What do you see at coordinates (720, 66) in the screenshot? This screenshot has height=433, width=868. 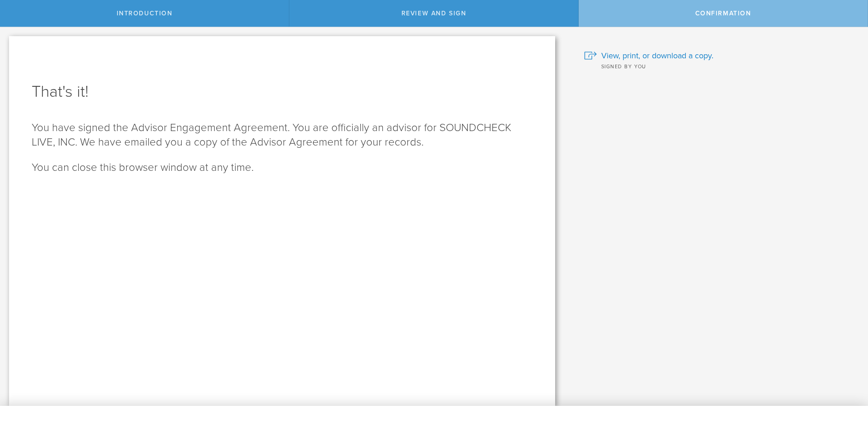 I see `div: Signed by you` at bounding box center [720, 66].